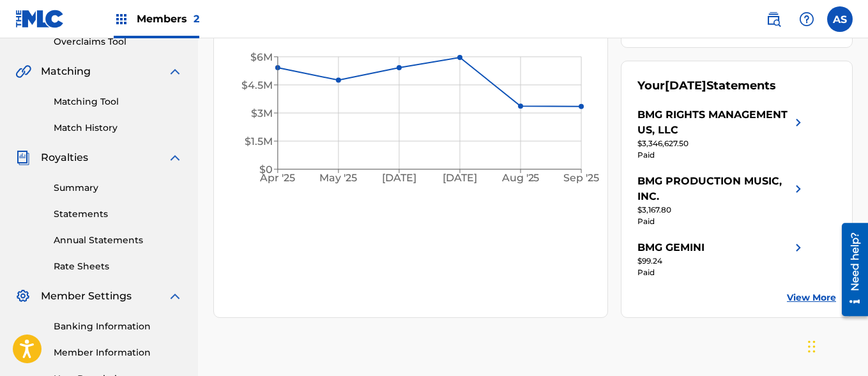 The width and height of the screenshot is (868, 376). I want to click on div: $99.24, so click(721, 261).